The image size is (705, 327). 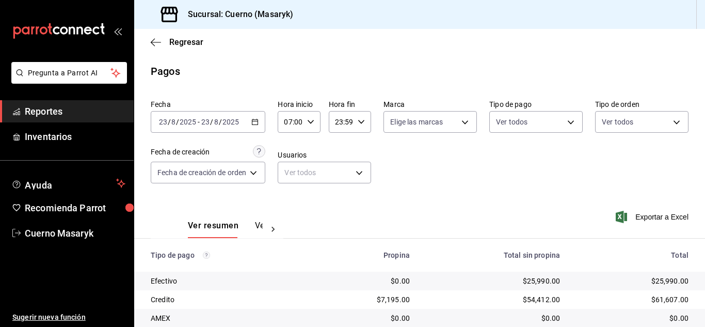 I want to click on div: AMEX, so click(x=225, y=318).